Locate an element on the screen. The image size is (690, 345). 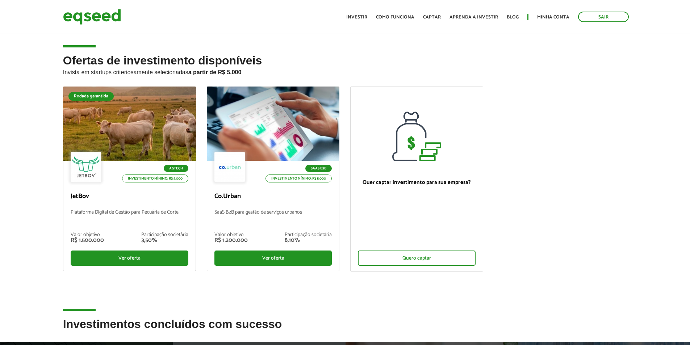
a: Captar is located at coordinates (432, 17).